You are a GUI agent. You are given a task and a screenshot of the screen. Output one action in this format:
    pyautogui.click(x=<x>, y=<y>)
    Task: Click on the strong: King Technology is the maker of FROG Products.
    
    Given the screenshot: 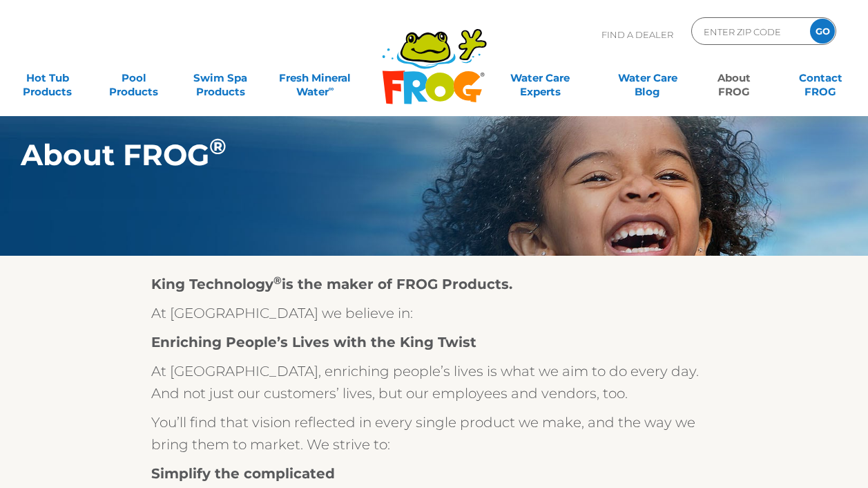 What is the action you would take?
    pyautogui.click(x=331, y=284)
    